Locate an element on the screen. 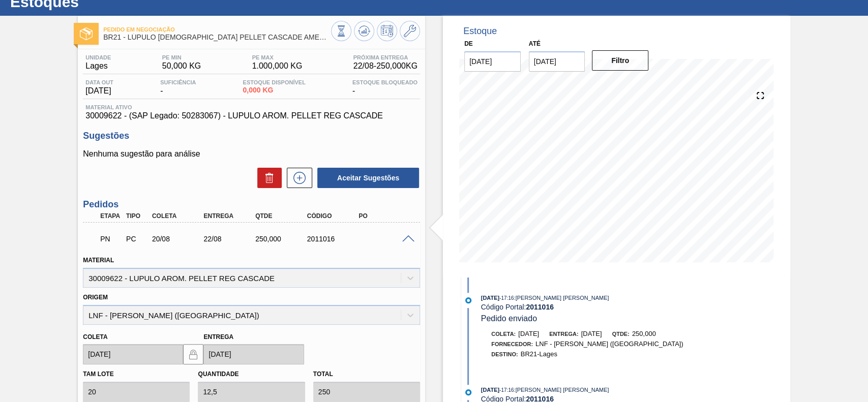 The width and height of the screenshot is (868, 402). label: Material is located at coordinates (98, 260).